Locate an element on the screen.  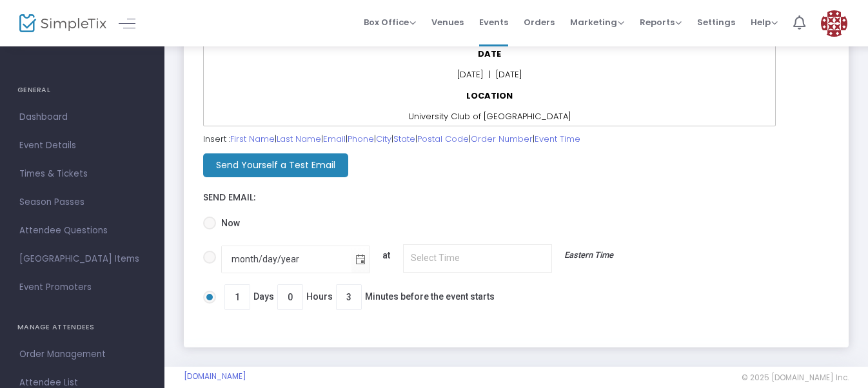
span: Minutes before the event starts is located at coordinates (429, 296).